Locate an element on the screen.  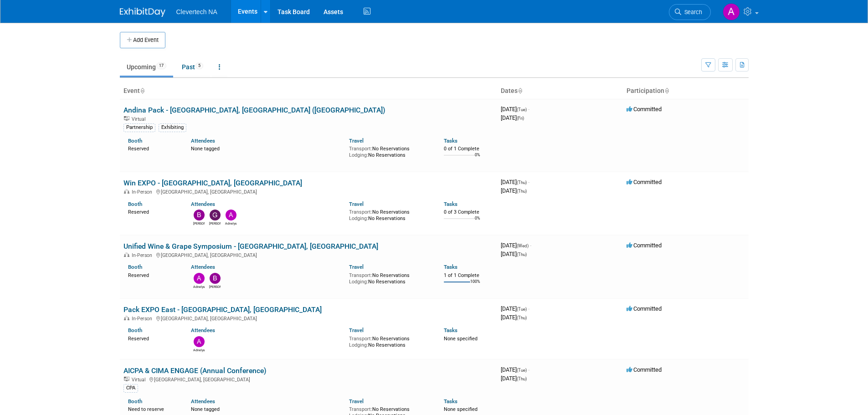
a: Upcoming17 is located at coordinates (146, 67).